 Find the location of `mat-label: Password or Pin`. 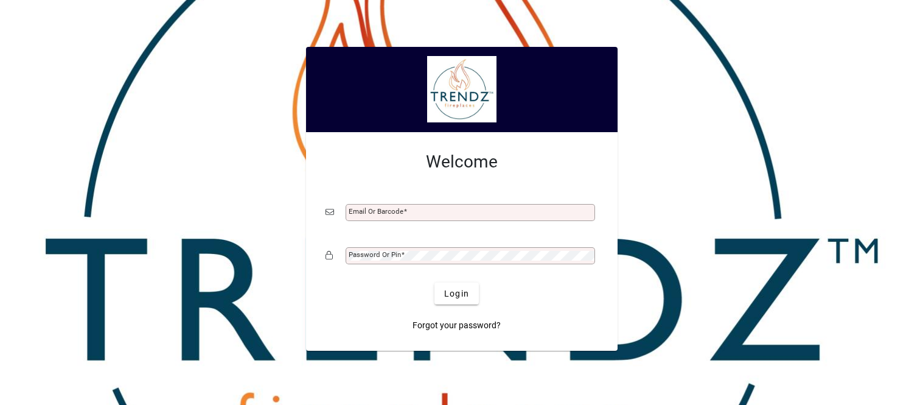

mat-label: Password or Pin is located at coordinates (375, 254).